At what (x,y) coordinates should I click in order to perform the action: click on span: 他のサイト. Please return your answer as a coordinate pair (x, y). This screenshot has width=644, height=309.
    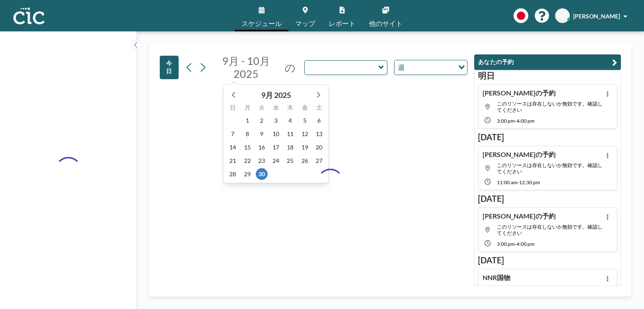
    Looking at the image, I should click on (386, 24).